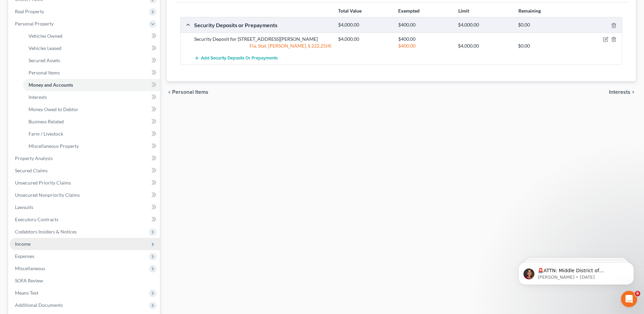 This screenshot has width=644, height=314. What do you see at coordinates (92, 48) in the screenshot?
I see `a: Vehicles Leased` at bounding box center [92, 48].